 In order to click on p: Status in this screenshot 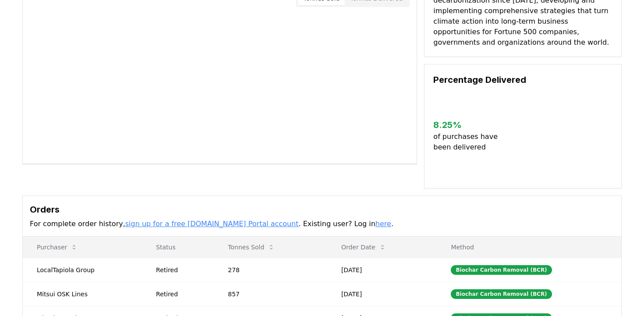, I will do `click(177, 247)`.